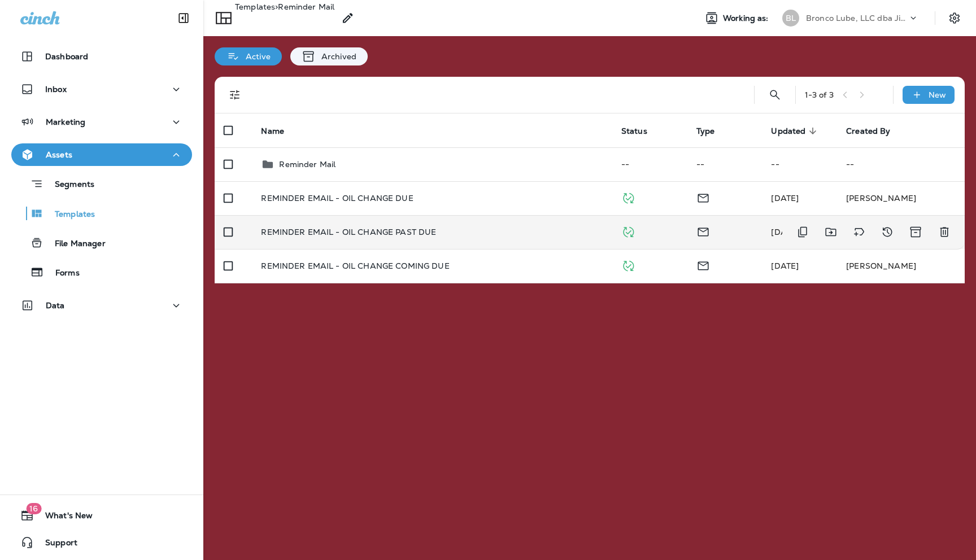 This screenshot has width=976, height=560. What do you see at coordinates (101, 122) in the screenshot?
I see `button: Marketing` at bounding box center [101, 122].